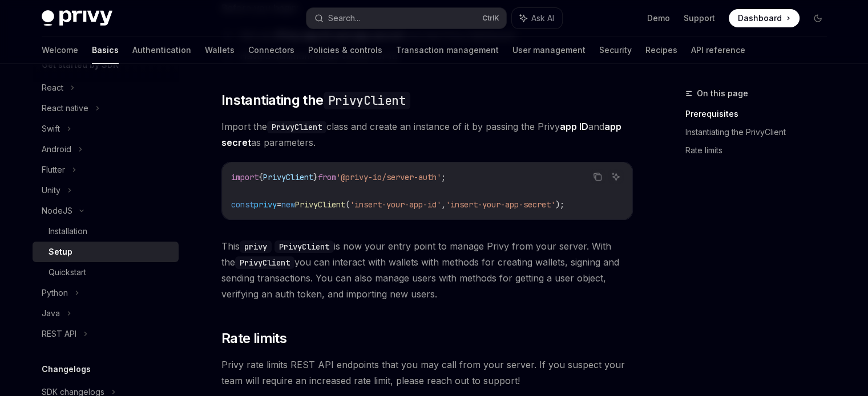  I want to click on button: Copy the contents from the code block, so click(598, 176).